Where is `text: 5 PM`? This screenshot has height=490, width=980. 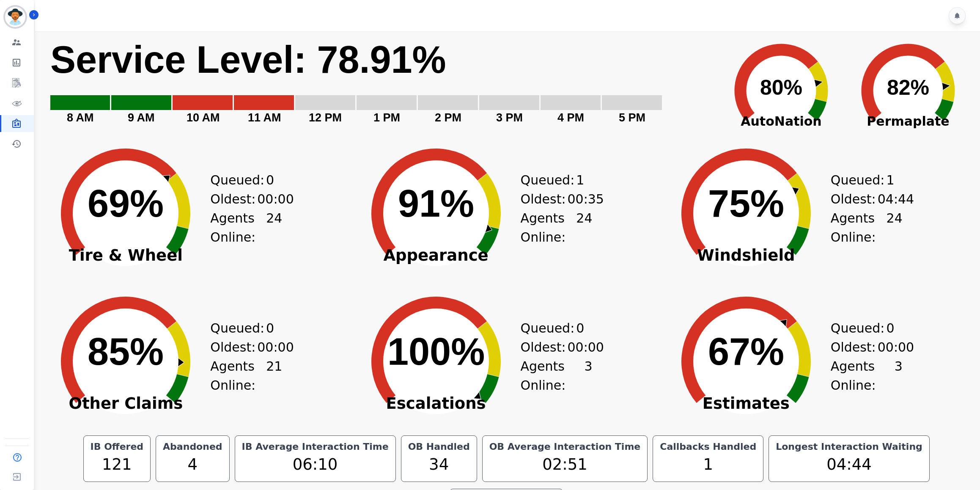 text: 5 PM is located at coordinates (632, 117).